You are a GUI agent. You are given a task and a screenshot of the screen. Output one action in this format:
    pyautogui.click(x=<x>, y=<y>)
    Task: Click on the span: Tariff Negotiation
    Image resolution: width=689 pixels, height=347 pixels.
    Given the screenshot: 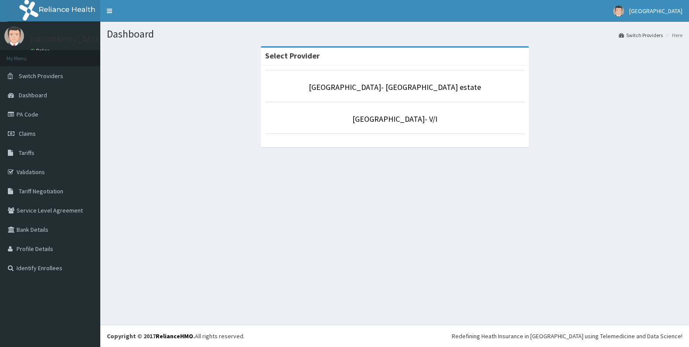 What is the action you would take?
    pyautogui.click(x=41, y=191)
    